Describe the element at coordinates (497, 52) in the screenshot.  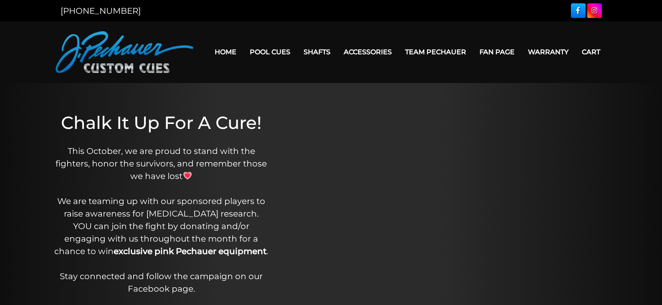
I see `a: Fan Page` at that location.